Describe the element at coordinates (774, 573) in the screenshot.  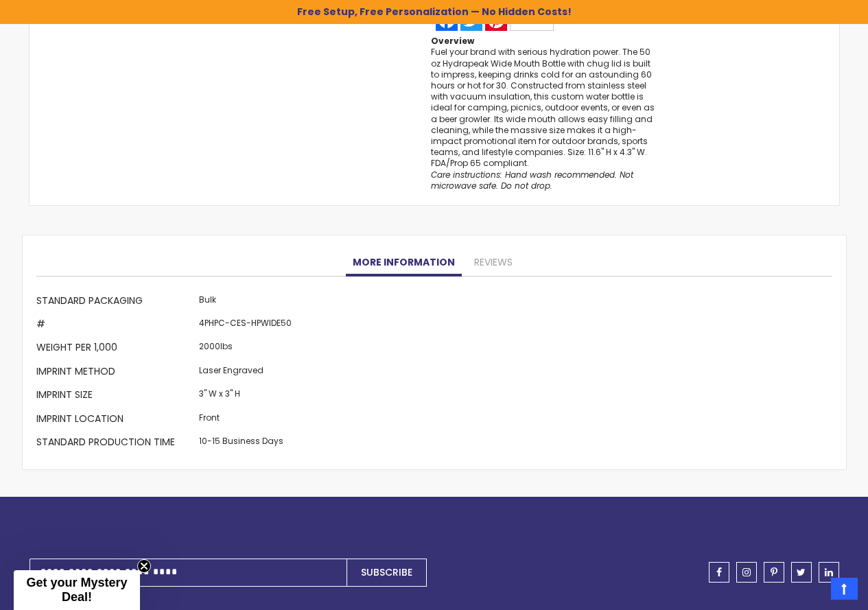
I see `span: pinterest` at that location.